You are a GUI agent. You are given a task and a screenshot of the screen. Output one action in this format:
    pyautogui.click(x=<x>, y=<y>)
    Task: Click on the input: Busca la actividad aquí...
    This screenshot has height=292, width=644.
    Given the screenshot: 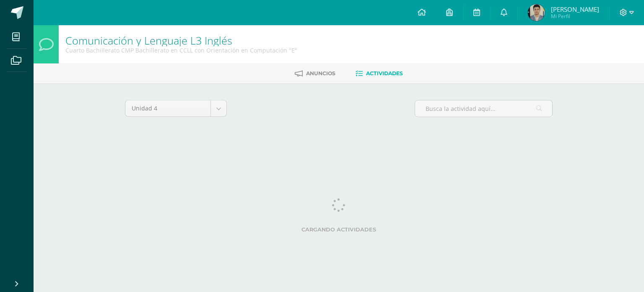 What is the action you would take?
    pyautogui.click(x=484, y=108)
    